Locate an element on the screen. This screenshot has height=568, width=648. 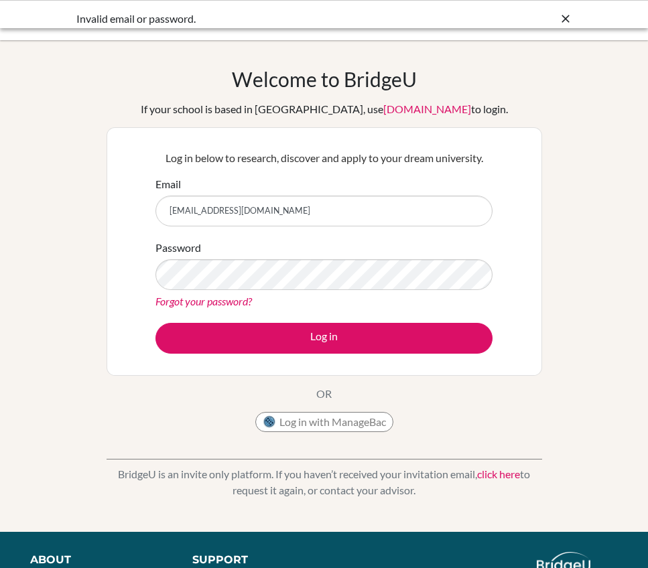
label: Email is located at coordinates (168, 184).